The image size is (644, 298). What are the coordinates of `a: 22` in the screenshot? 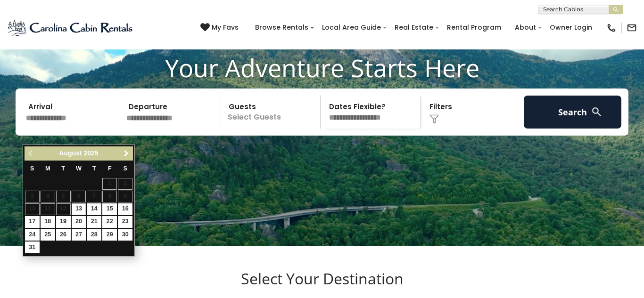 It's located at (109, 222).